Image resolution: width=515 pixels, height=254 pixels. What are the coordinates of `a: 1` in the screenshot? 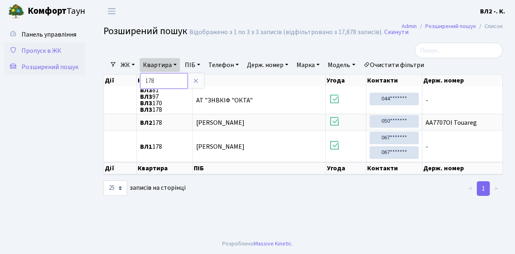 It's located at (483, 188).